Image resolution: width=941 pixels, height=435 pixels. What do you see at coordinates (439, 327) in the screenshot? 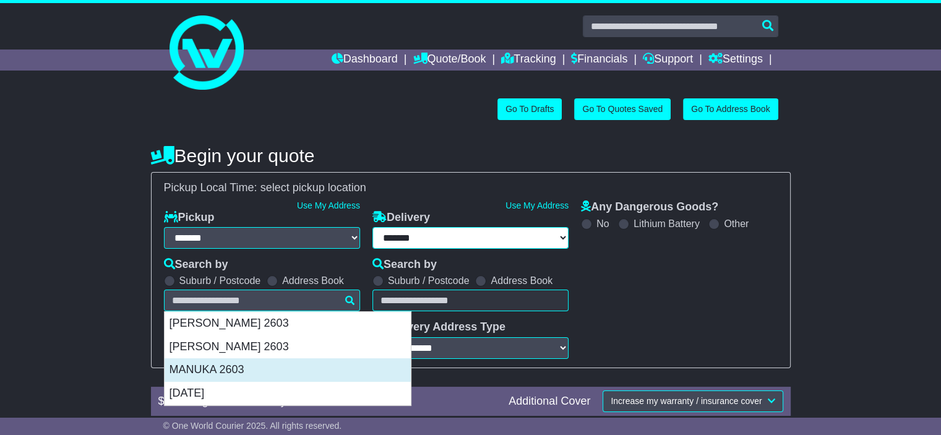
I see `label: Delivery Address Type` at bounding box center [439, 327].